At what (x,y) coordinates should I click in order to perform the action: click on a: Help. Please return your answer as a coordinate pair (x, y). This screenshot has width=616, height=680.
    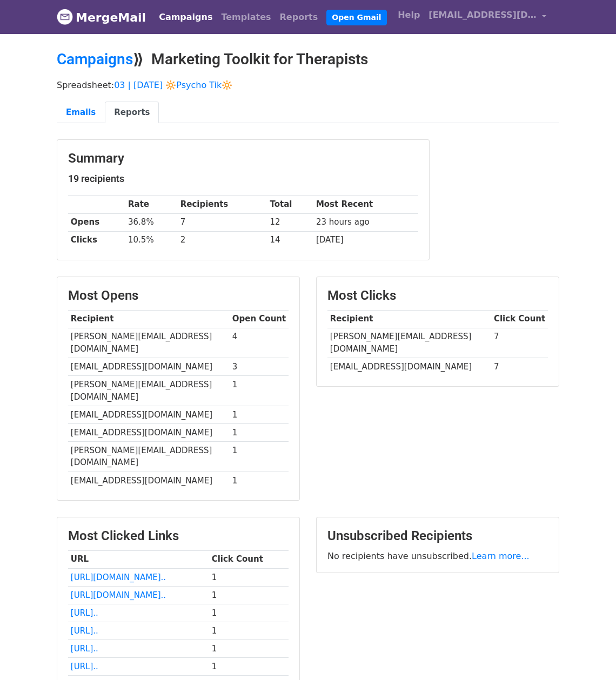
    Looking at the image, I should click on (408, 15).